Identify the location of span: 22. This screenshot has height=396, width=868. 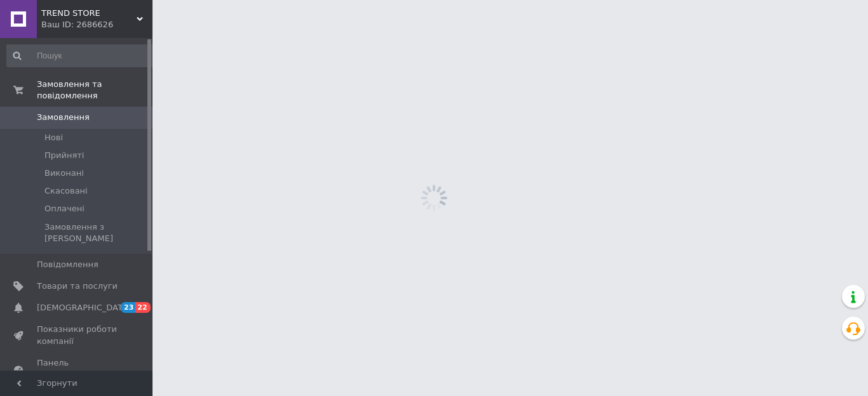
(142, 307).